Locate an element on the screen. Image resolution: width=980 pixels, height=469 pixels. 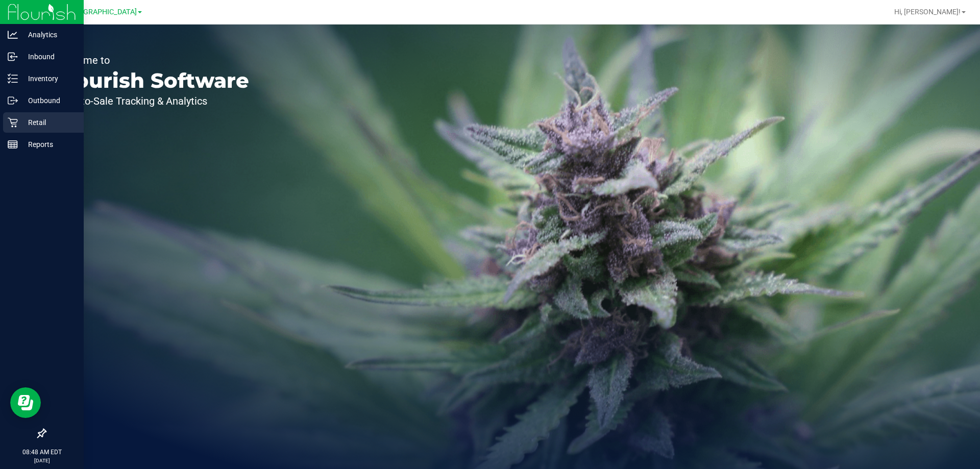
p: Seed-to-Sale Tracking & Analytics is located at coordinates (152, 101).